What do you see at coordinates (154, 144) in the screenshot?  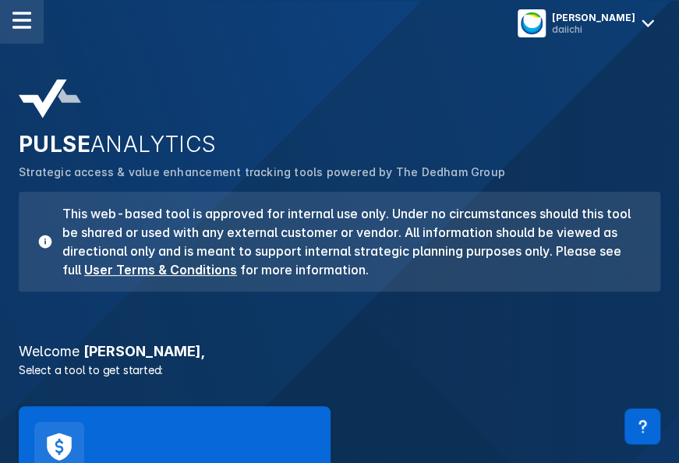 I see `span: ANALYTICS` at bounding box center [154, 144].